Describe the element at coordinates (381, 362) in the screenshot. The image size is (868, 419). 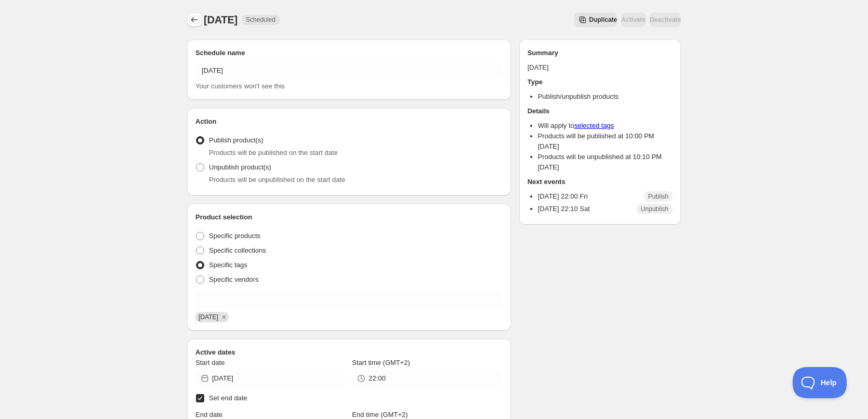
I see `span: Start time (GMT+2)` at that location.